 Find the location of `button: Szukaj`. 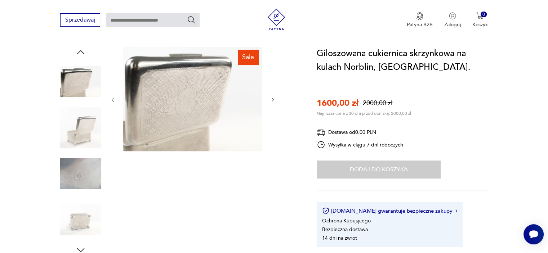

button: Szukaj is located at coordinates (191, 20).